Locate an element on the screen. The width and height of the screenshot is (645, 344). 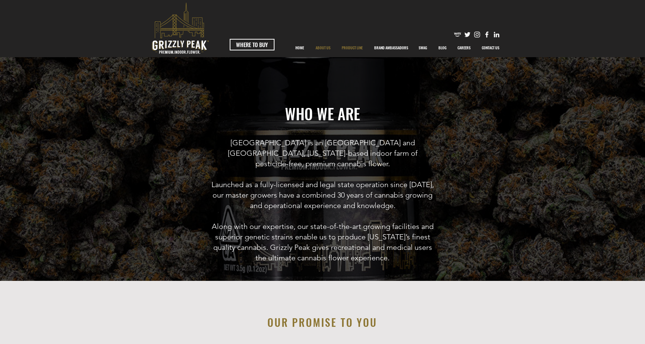
span: WHO WE ARE is located at coordinates (322, 114).